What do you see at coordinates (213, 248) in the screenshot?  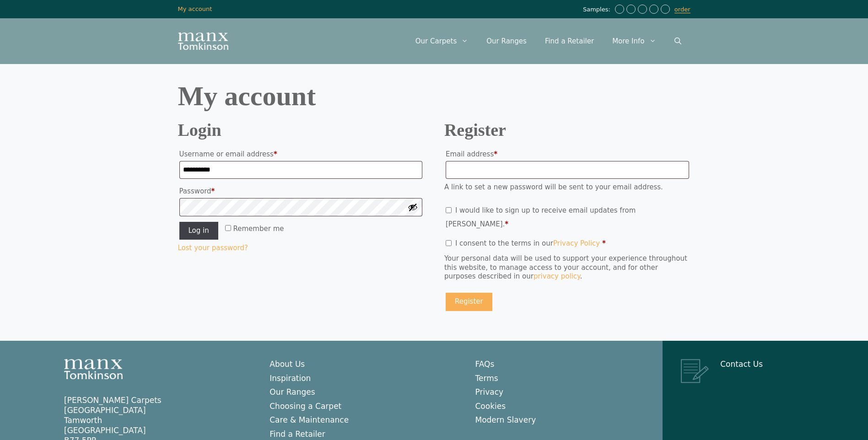 I see `a: Lost your password?` at bounding box center [213, 248].